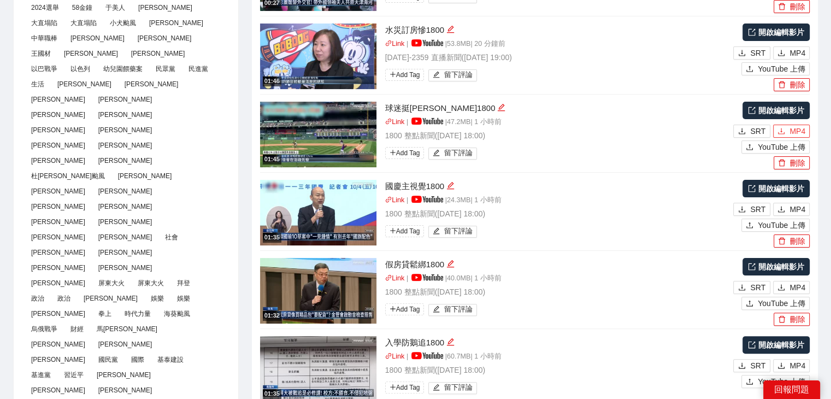 Image resolution: width=831 pixels, height=399 pixels. I want to click on div: 01:45, so click(272, 159).